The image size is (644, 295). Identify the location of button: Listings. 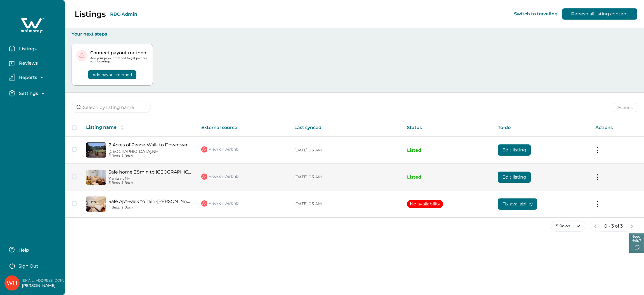
(35, 48).